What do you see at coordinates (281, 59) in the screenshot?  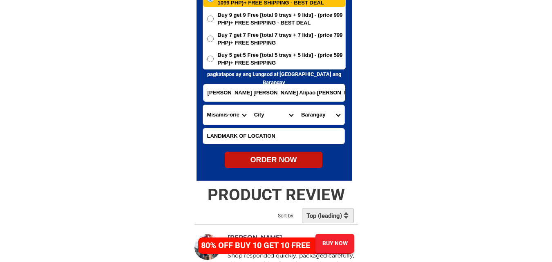 I see `span: Buy 5 get 5 Free [total 5 trays + 5 lids] - (price 599 PHP)+ FREE SHIPPING` at bounding box center [281, 59].